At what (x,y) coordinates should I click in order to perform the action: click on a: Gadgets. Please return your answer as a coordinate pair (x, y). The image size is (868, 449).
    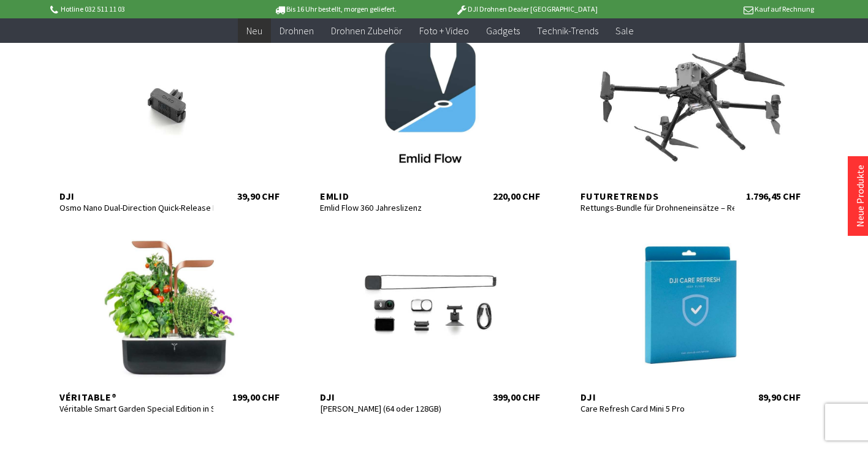
    Looking at the image, I should click on (502, 31).